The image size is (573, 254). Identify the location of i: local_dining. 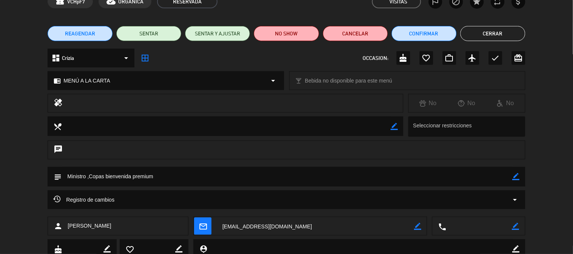
(57, 126).